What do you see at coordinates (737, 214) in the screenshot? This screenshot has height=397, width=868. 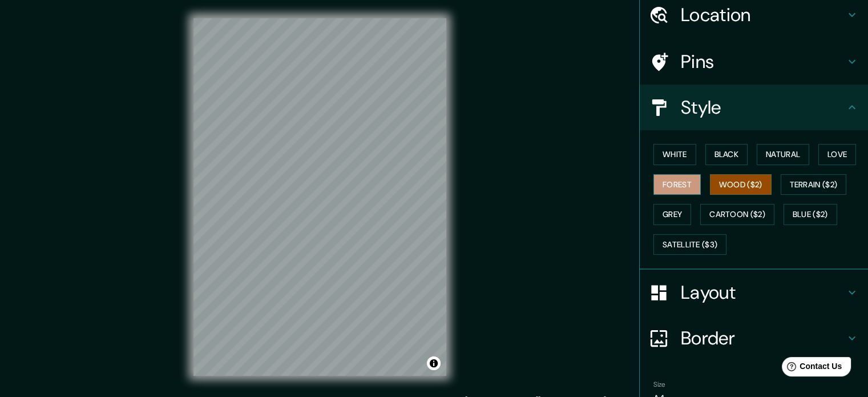 I see `button: Cartoon ($2)` at bounding box center [737, 214].